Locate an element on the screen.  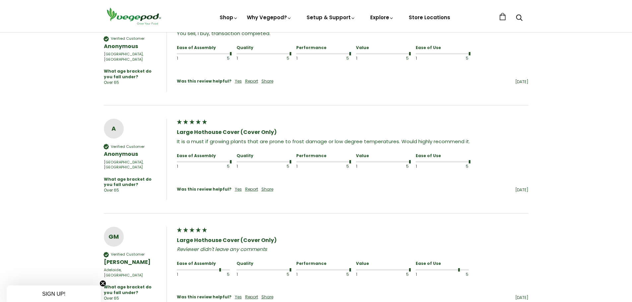
a: Why Vegepod? is located at coordinates (270, 17).